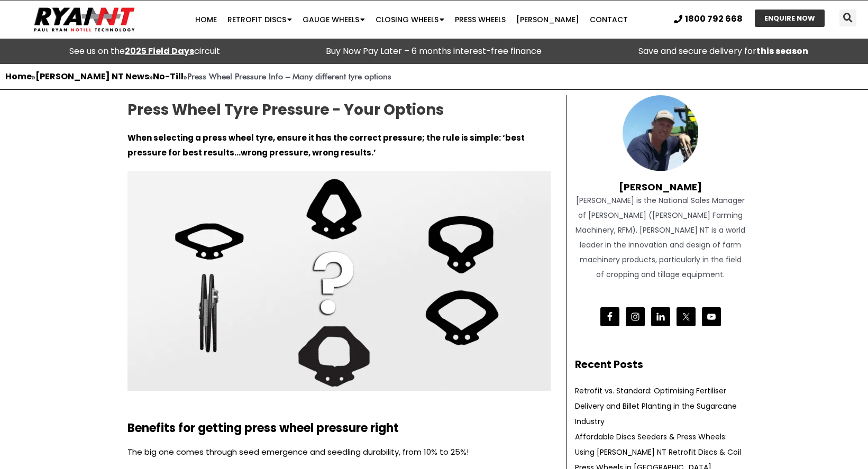 The width and height of the screenshot is (868, 469). What do you see at coordinates (159, 50) in the screenshot?
I see `strong: 2025 Field Days` at bounding box center [159, 50].